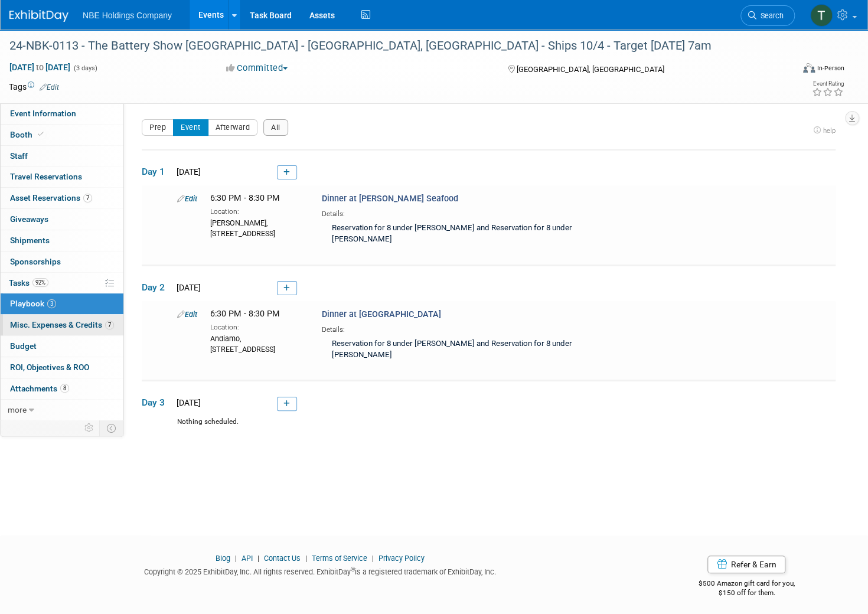 This screenshot has height=614, width=868. I want to click on a: Giveaways, so click(62, 219).